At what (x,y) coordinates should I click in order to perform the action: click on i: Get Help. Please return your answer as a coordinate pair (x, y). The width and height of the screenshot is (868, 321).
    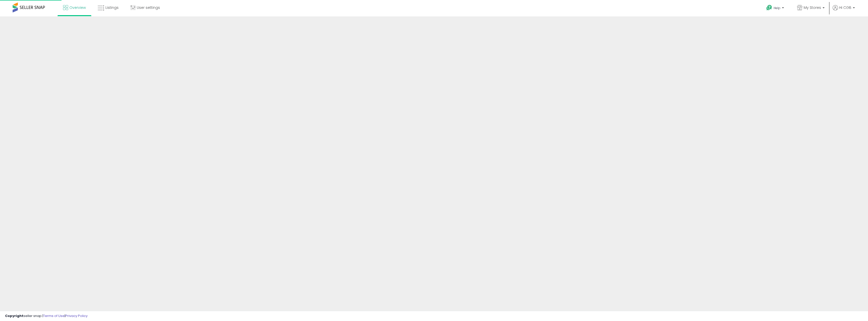
    Looking at the image, I should click on (769, 7).